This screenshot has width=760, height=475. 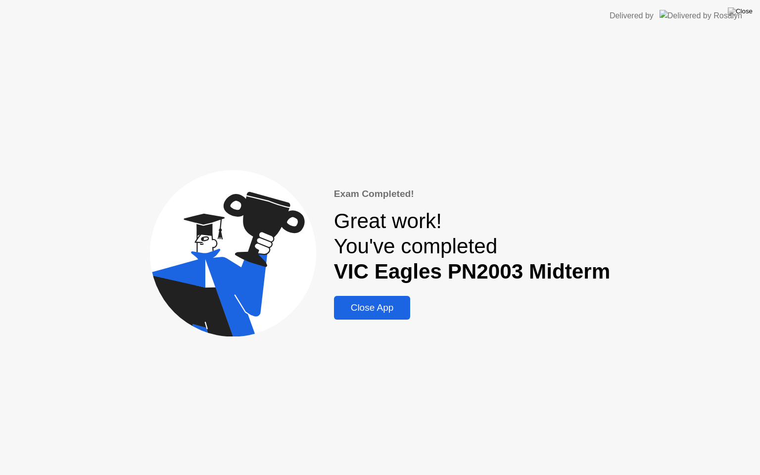 I want to click on div: Great work! You've completed, so click(x=472, y=246).